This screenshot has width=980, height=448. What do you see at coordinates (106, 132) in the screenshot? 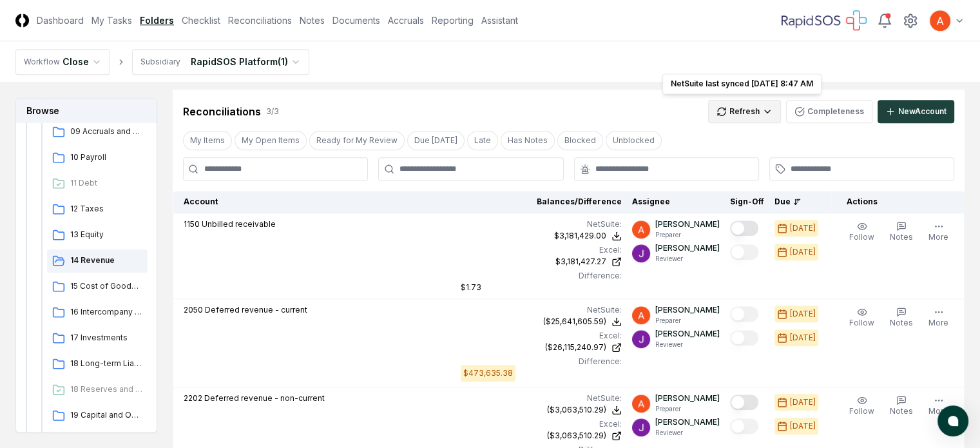
I see `span: 09 Accruals and Other Short-term Liabilities` at bounding box center [106, 132].